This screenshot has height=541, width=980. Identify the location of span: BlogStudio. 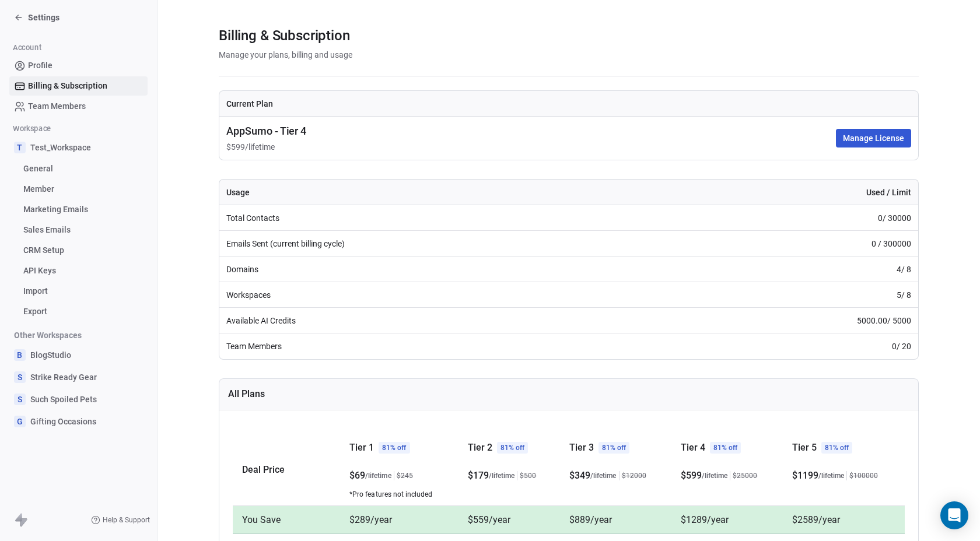
(51, 355).